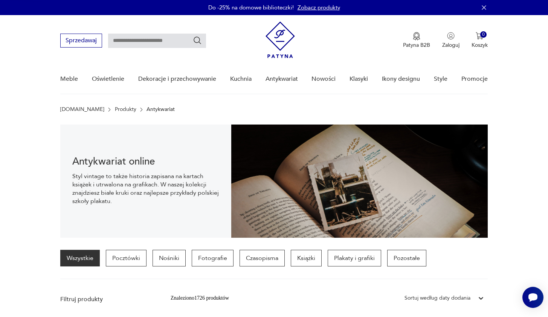 The width and height of the screenshot is (548, 317). Describe the element at coordinates (407, 258) in the screenshot. I see `p: Pozostałe` at that location.